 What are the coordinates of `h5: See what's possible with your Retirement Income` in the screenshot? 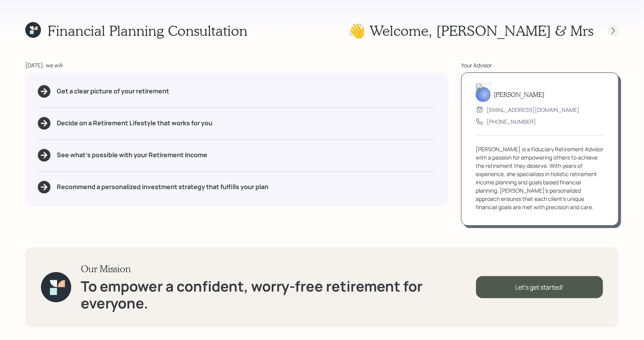 It's located at (132, 155).